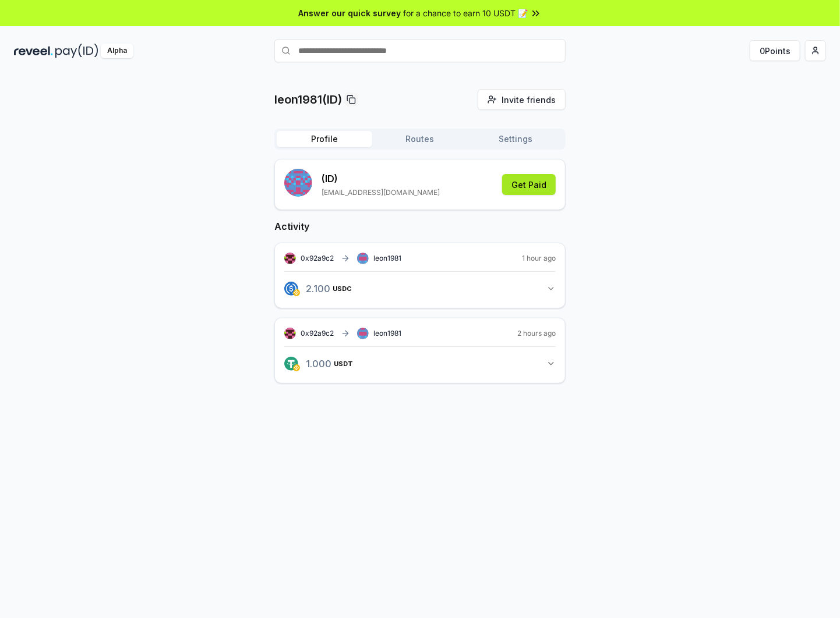  I want to click on span: for a chance to earn 10 USDT 📝, so click(465, 13).